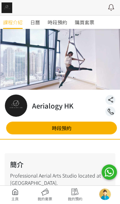  Describe the element at coordinates (13, 22) in the screenshot. I see `span: 課程介紹` at that location.